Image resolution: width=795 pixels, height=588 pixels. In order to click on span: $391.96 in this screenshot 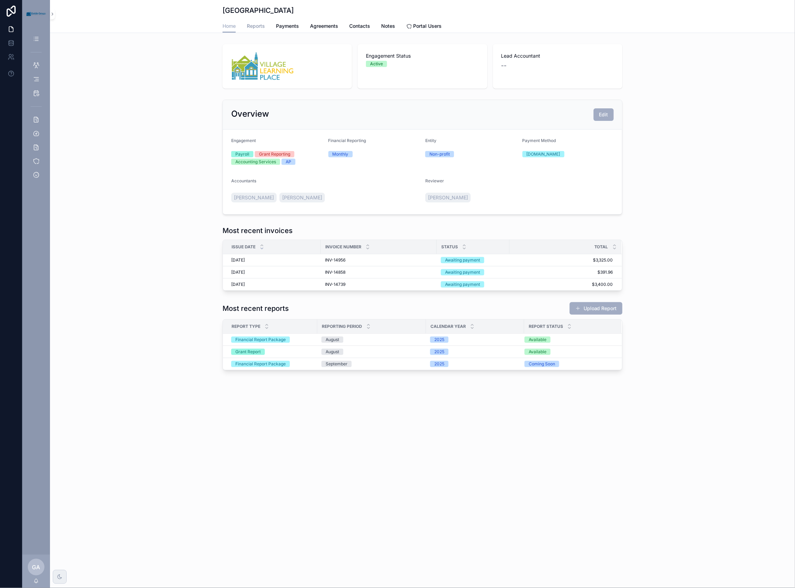, I will do `click(561, 272)`.